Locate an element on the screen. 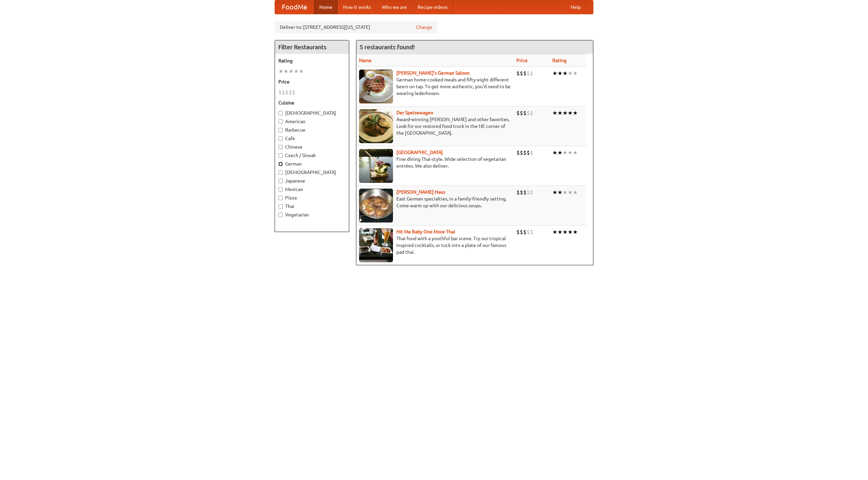 The image size is (868, 480). a: Help is located at coordinates (576, 8).